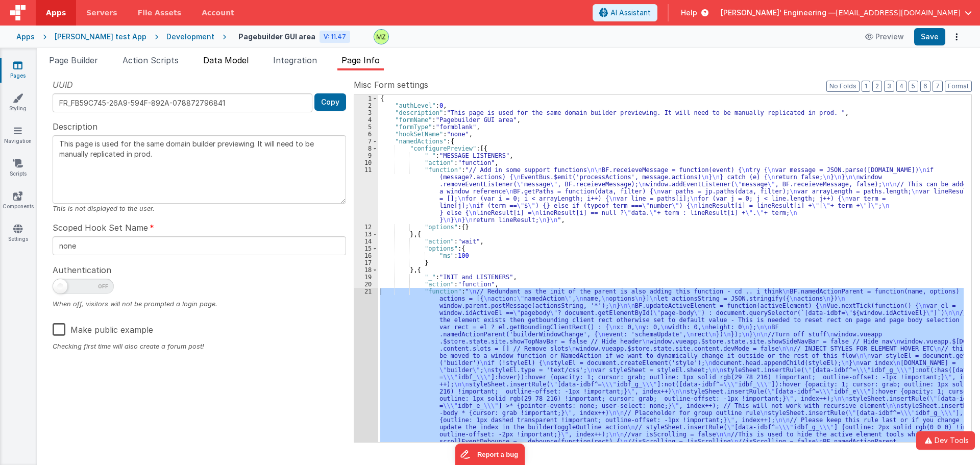 The width and height of the screenshot is (980, 465). I want to click on label: Make public example, so click(103, 328).